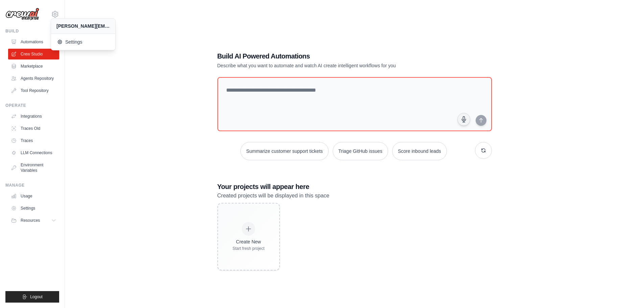 This screenshot has height=308, width=644. I want to click on p: Describe what you want to automate and watch AI create intelligent workflows for you, so click(331, 66).